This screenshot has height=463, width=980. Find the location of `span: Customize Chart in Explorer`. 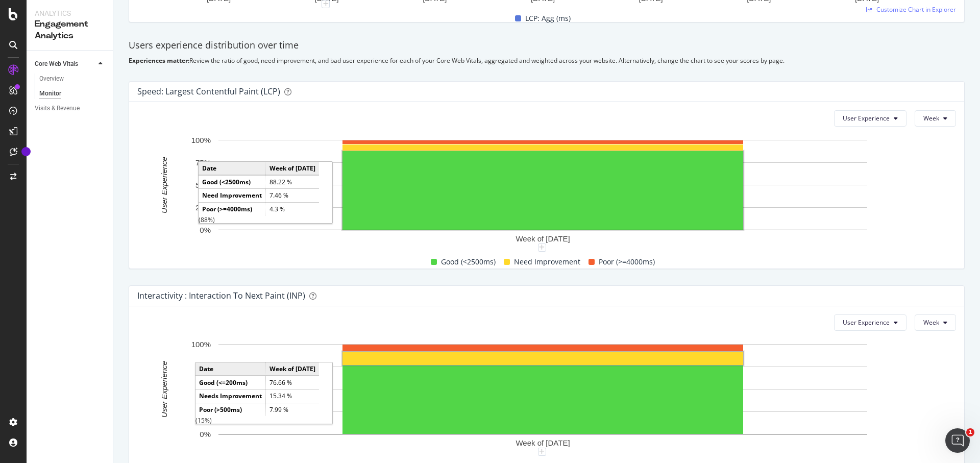

span: Customize Chart in Explorer is located at coordinates (916, 9).